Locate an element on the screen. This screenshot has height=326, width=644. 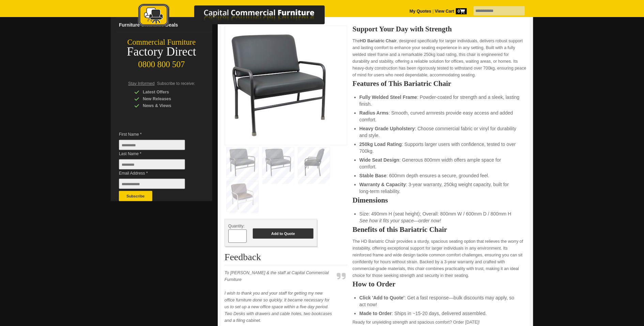
button: Add to Quote is located at coordinates (283, 234).